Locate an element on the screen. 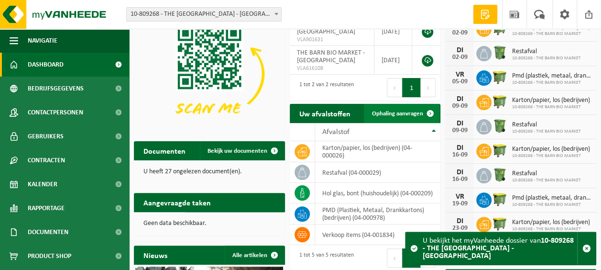  a: Alle artikelen is located at coordinates (254, 255).